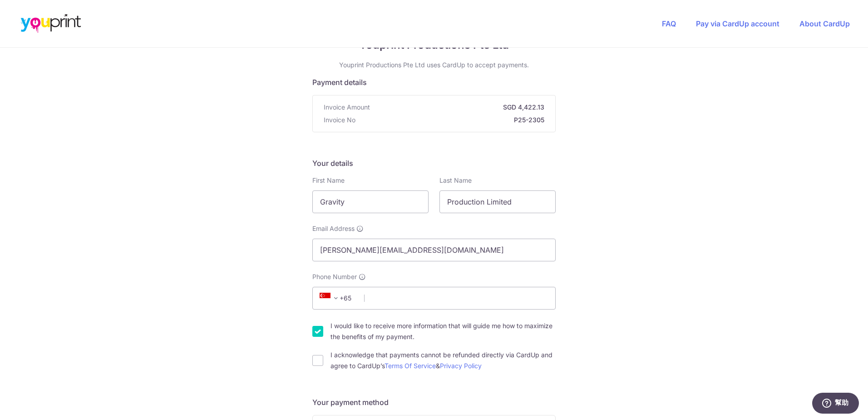  Describe the element at coordinates (434, 65) in the screenshot. I see `p: Youprint Productions Pte Ltd uses CardUp to accept payments.` at that location.